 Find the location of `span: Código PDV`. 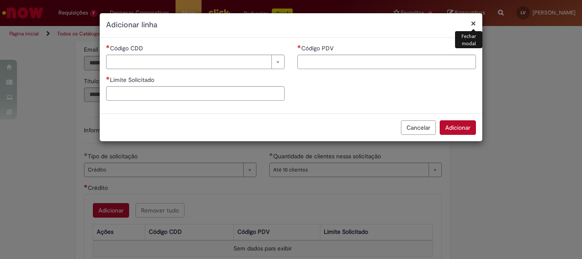

span: Código PDV is located at coordinates (318, 48).